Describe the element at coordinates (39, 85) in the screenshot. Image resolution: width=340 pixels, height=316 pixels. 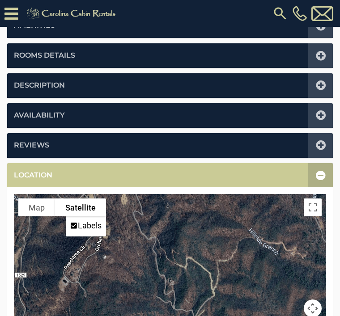
I see `a: Description` at that location.